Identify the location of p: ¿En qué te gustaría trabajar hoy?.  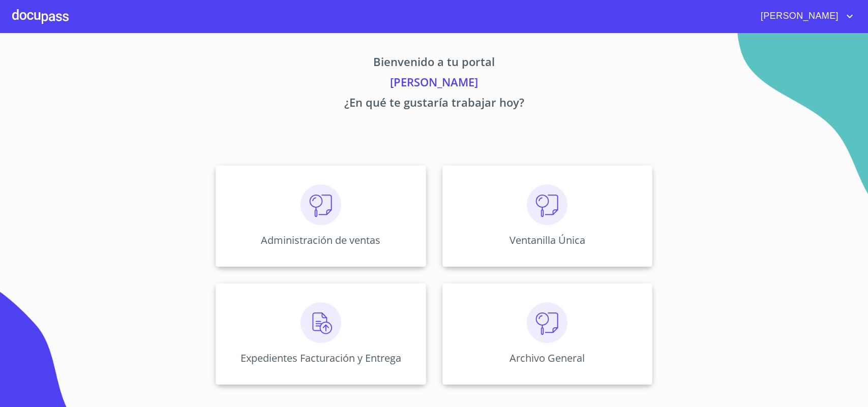
(434, 104).